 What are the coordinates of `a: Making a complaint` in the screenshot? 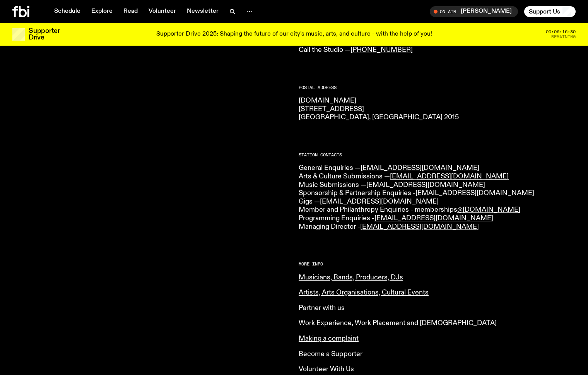 It's located at (328, 339).